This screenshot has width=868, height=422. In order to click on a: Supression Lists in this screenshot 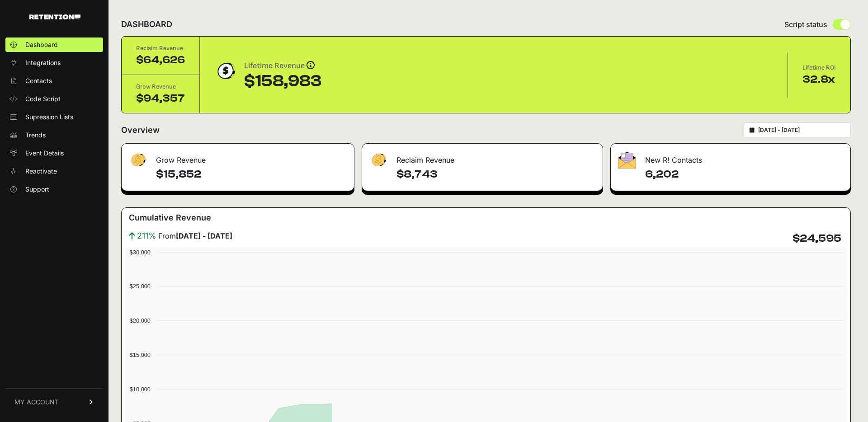, I will do `click(54, 117)`.